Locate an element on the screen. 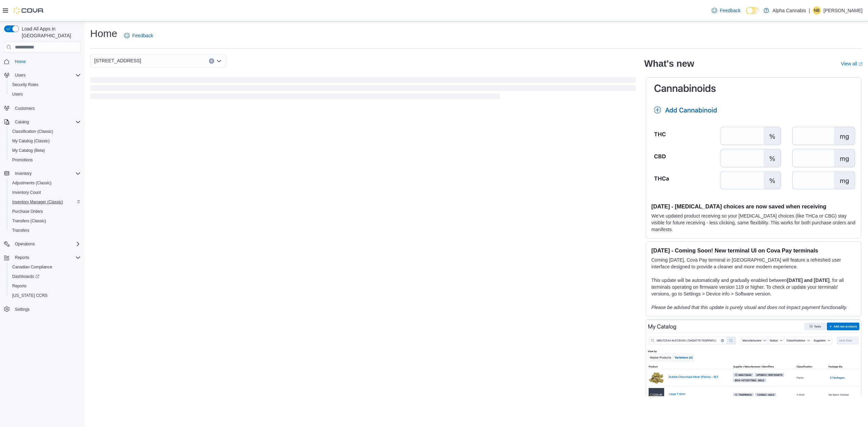 This screenshot has width=868, height=427. a: Inventory Manager (Classic) is located at coordinates (37, 203).